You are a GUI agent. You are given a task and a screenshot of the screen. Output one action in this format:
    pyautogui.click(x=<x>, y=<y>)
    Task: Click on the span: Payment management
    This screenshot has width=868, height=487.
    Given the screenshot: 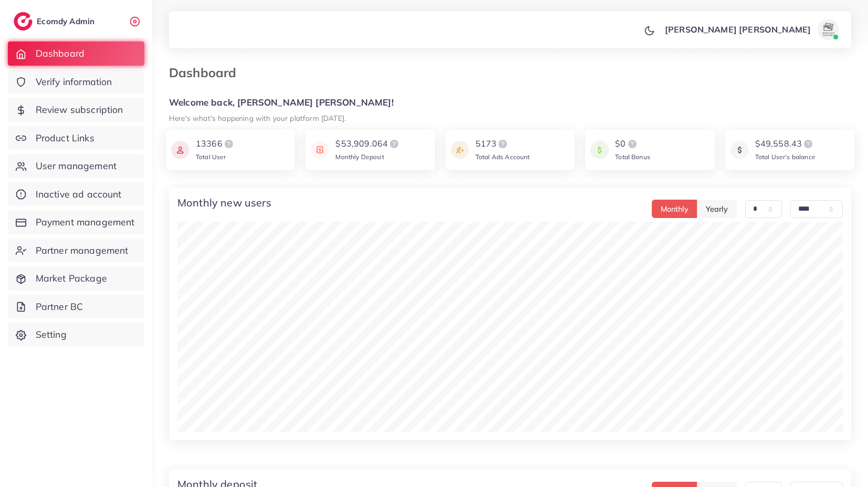 What is the action you would take?
    pyautogui.click(x=85, y=222)
    